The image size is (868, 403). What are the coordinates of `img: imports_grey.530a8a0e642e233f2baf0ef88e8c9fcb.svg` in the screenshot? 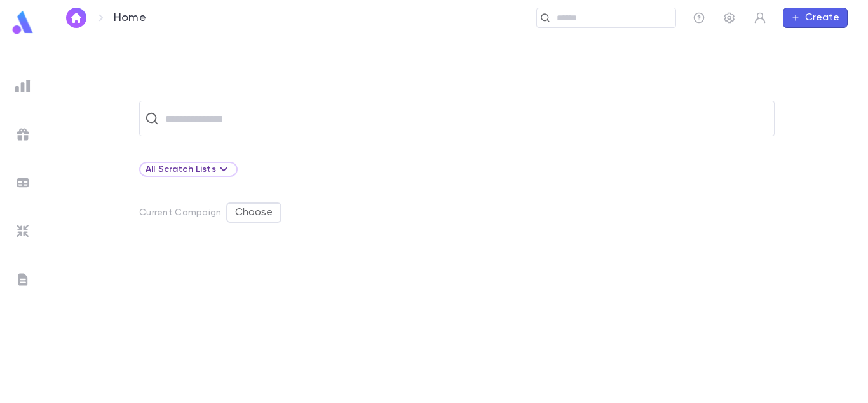 It's located at (23, 231).